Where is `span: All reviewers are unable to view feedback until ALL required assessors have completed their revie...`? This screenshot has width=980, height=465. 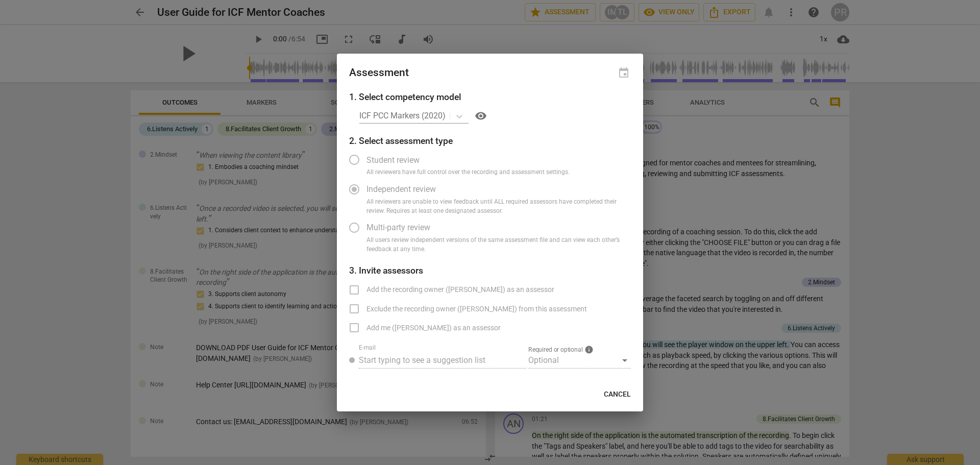
span: All reviewers are unable to view feedback until ALL required assessors have completed their revie... is located at coordinates (494, 206).